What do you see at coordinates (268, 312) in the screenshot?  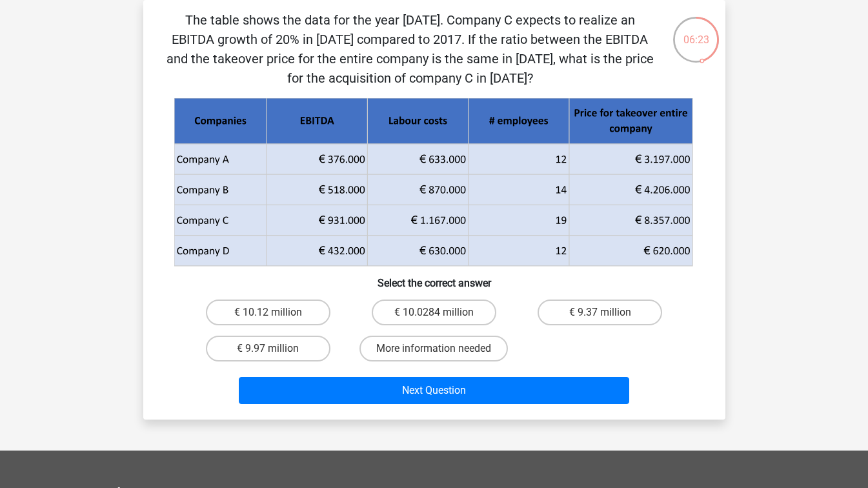 I see `label: € 10.12 million` at bounding box center [268, 312].